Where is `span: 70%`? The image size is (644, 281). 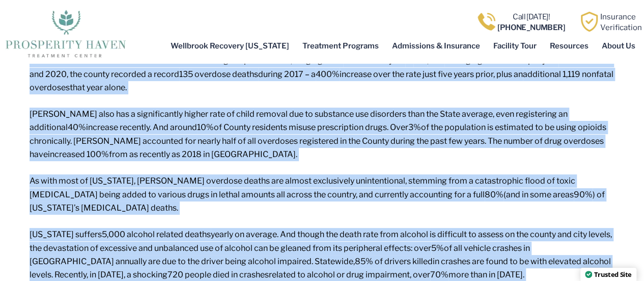 span: 70% is located at coordinates (439, 274).